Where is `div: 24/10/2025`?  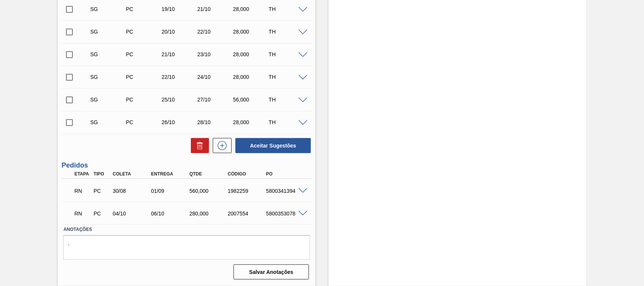 div: 24/10/2025 is located at coordinates (215, 77).